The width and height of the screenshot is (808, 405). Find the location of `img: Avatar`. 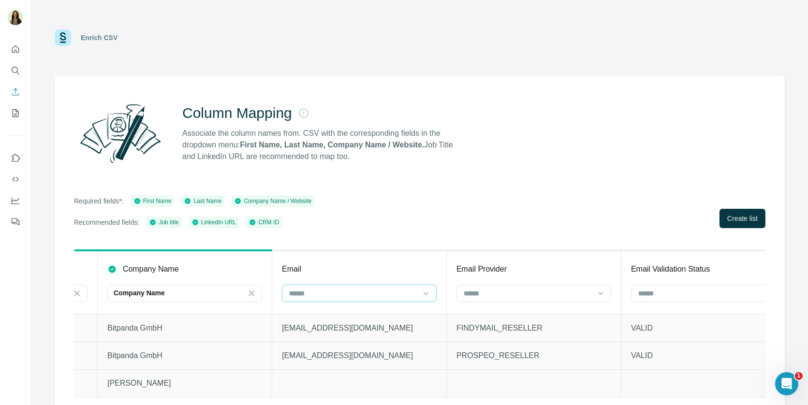

img: Avatar is located at coordinates (15, 17).